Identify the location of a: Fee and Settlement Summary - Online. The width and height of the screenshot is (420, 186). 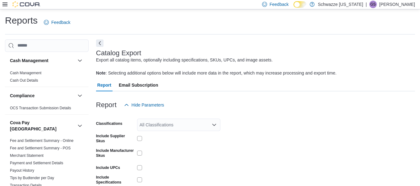
(42, 141).